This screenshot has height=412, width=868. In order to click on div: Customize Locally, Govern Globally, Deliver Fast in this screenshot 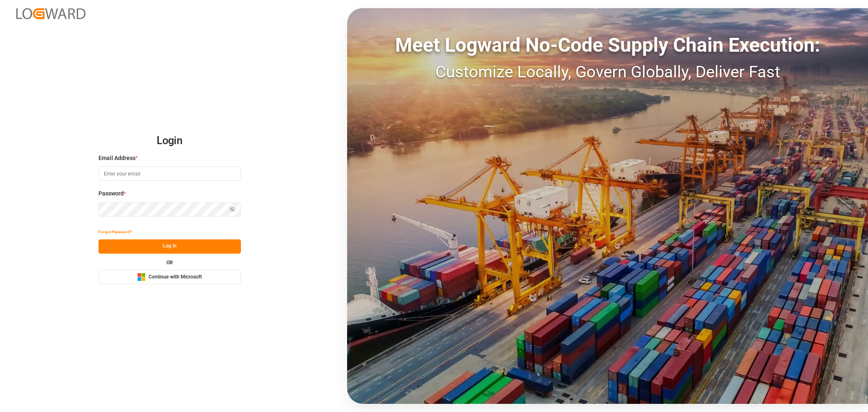, I will do `click(608, 72)`.